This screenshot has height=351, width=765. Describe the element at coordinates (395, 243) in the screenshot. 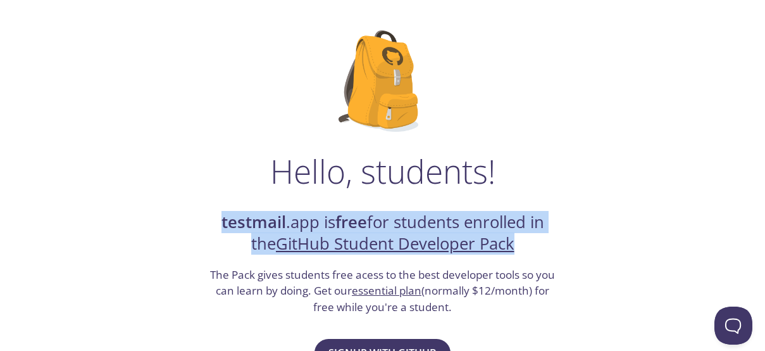

I see `a: GitHub Student Developer Pack` at that location.